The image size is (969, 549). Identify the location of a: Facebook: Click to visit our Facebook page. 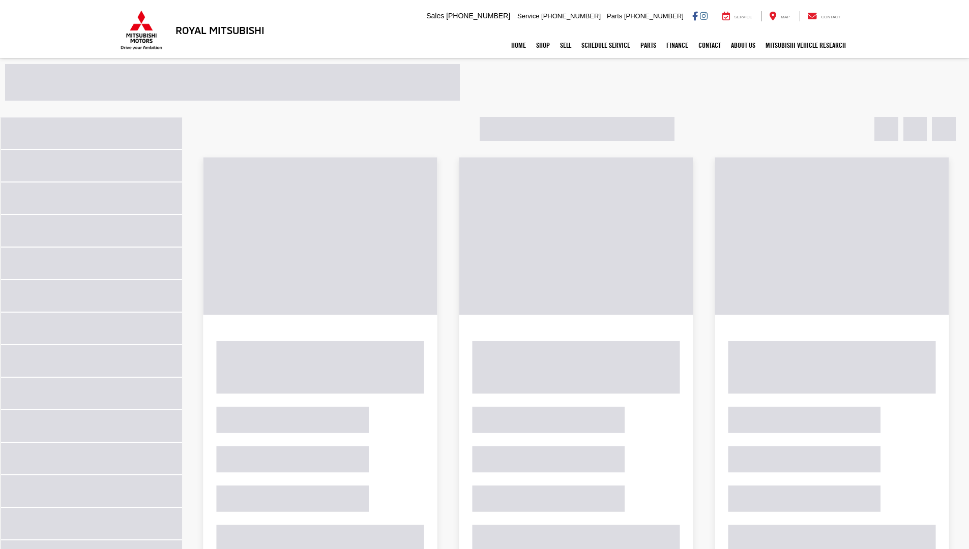
(695, 16).